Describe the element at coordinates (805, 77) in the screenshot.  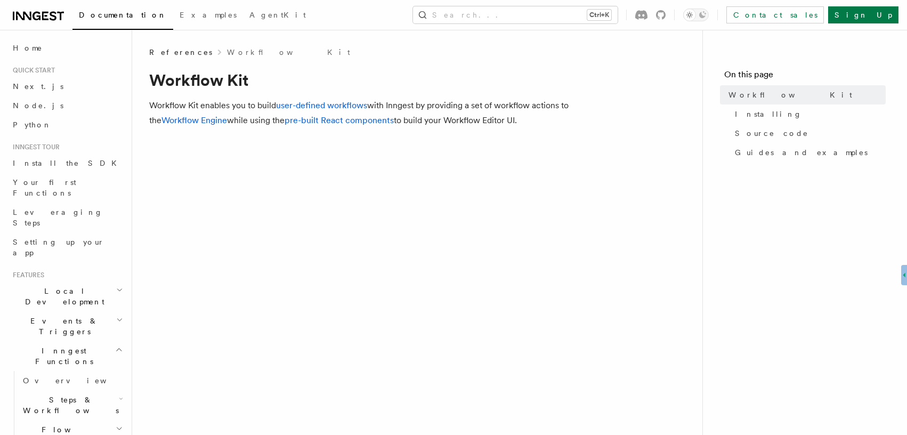
I see `h4: On this page` at that location.